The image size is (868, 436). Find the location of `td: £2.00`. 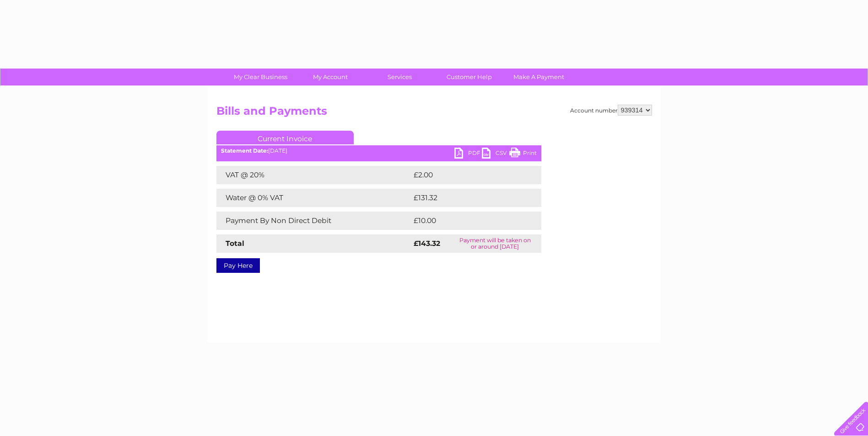

td: £2.00 is located at coordinates (466, 175).